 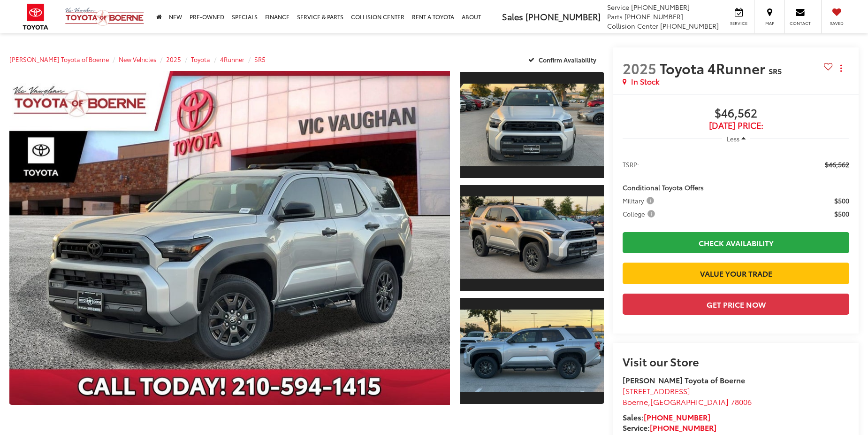 What do you see at coordinates (714, 68) in the screenshot?
I see `span: Toyota 4Runner` at bounding box center [714, 68].